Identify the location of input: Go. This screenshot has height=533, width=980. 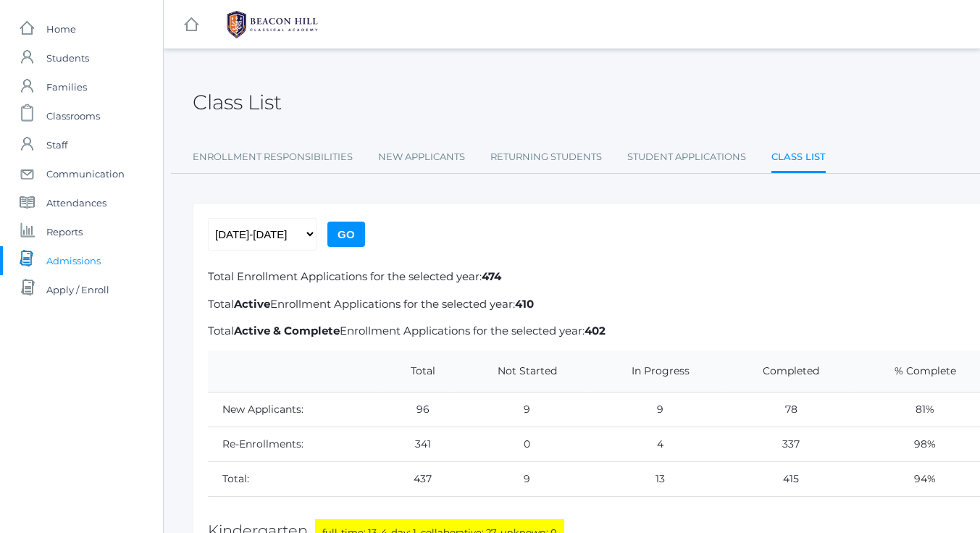
(346, 234).